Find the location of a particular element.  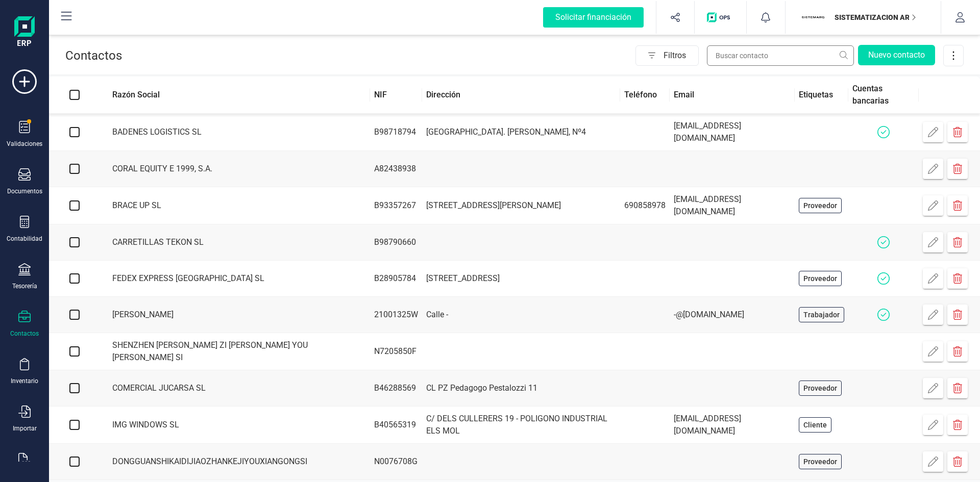

input: Buscar contacto is located at coordinates (781, 56).